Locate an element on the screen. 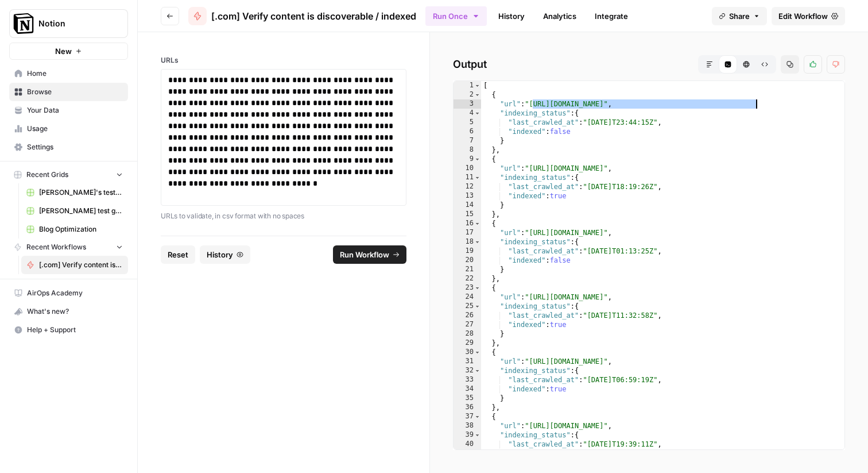 This screenshot has height=473, width=868. div: 32 is located at coordinates (467, 371).